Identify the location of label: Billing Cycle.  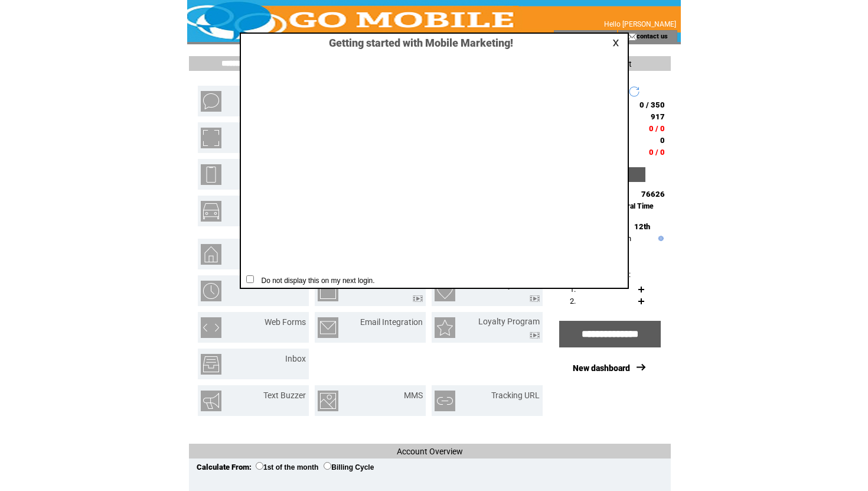
(348, 468).